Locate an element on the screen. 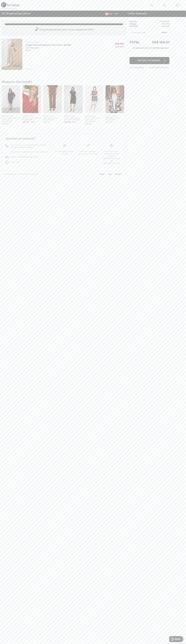 Image resolution: width=186 pixels, height=644 pixels. td: CA$ 14.95 is located at coordinates (157, 24).